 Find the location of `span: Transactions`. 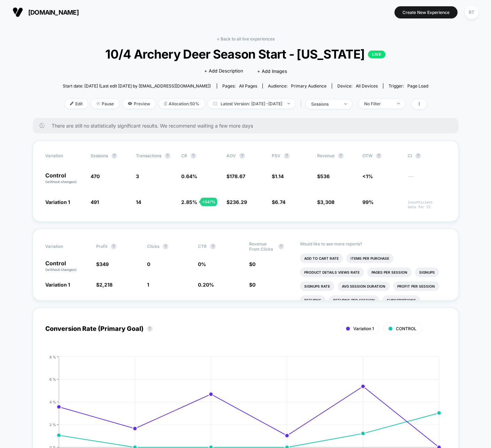

span: Transactions is located at coordinates (148, 155).